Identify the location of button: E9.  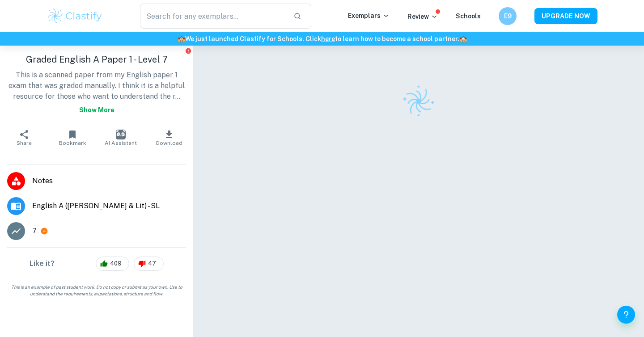
(507, 16).